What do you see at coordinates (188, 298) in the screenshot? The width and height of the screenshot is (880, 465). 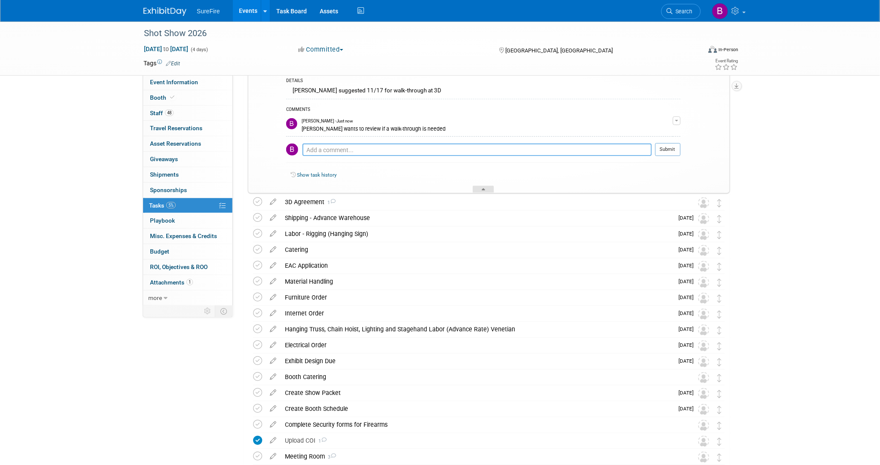 I see `a: more` at bounding box center [188, 298].